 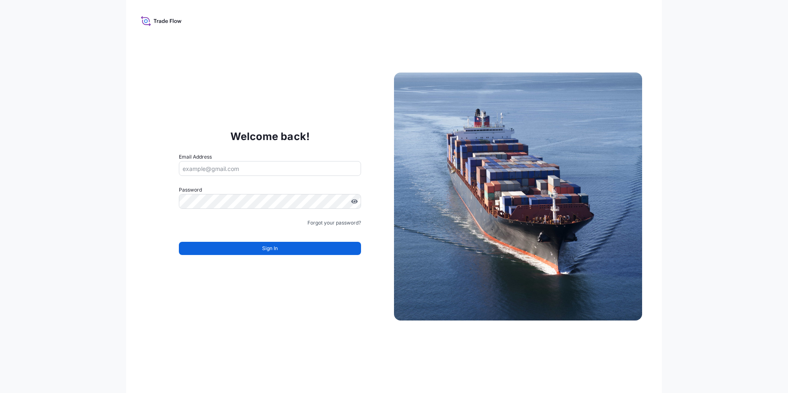 I want to click on label: Password, so click(x=270, y=190).